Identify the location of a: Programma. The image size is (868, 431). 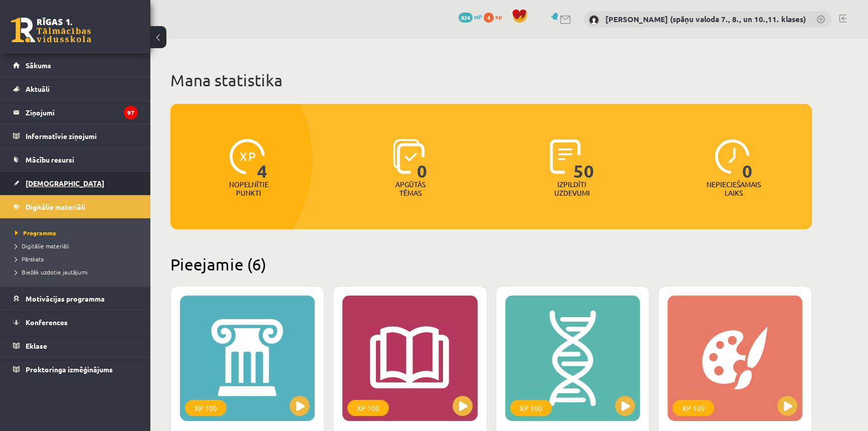
(78, 233).